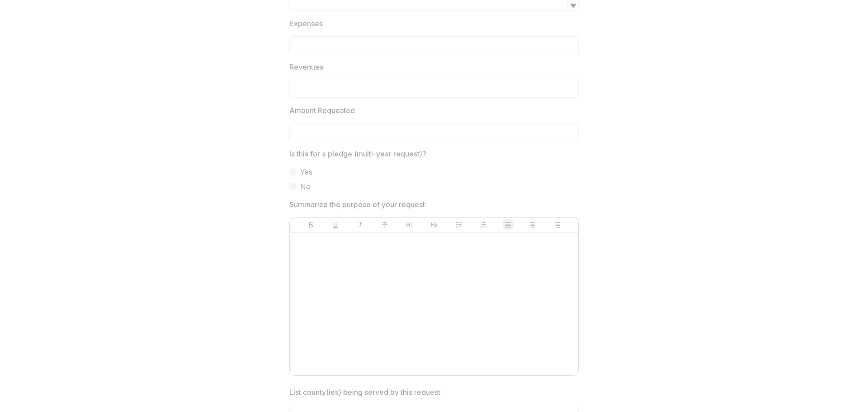 Image resolution: width=868 pixels, height=412 pixels. I want to click on button: Align Left, so click(508, 225).